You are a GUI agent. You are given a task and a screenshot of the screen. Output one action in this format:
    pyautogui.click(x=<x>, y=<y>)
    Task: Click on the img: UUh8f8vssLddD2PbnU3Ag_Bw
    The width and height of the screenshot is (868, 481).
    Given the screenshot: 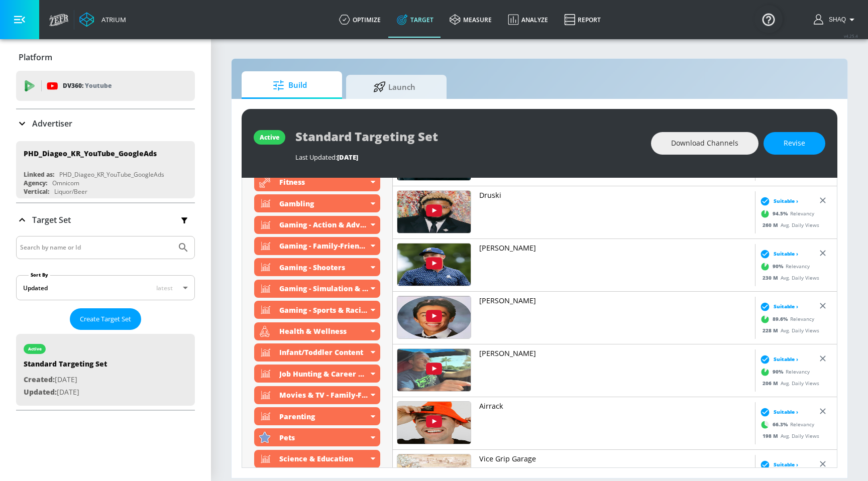 What is the action you would take?
    pyautogui.click(x=434, y=370)
    